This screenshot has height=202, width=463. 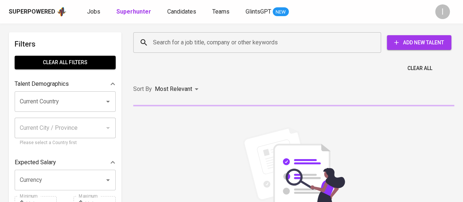 What do you see at coordinates (419, 42) in the screenshot?
I see `span: Add New Talent` at bounding box center [419, 42].